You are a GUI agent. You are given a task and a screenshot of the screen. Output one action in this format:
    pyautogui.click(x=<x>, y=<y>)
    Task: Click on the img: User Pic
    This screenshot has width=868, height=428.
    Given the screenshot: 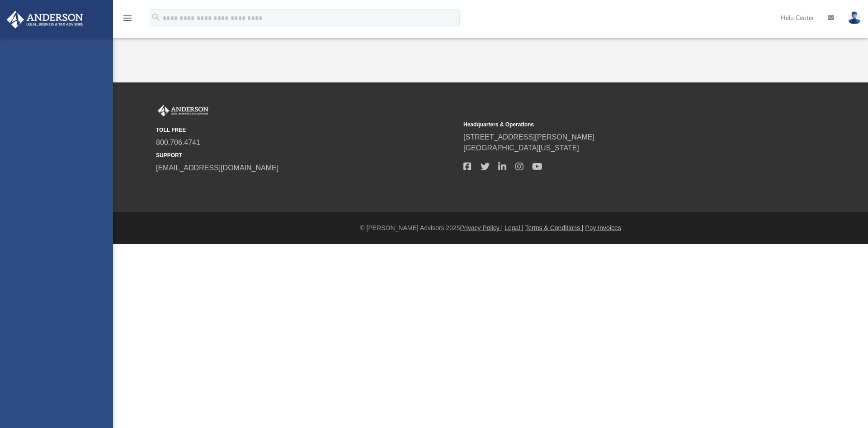 What is the action you would take?
    pyautogui.click(x=855, y=18)
    